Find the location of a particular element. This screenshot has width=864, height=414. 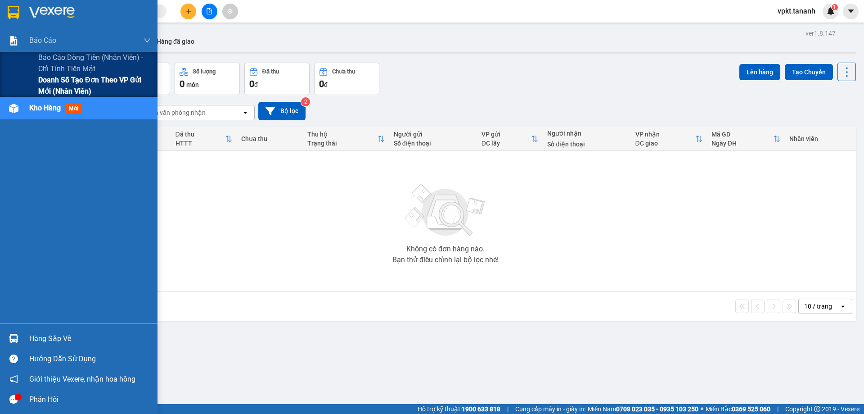

div: Người nhận is located at coordinates (586, 133).